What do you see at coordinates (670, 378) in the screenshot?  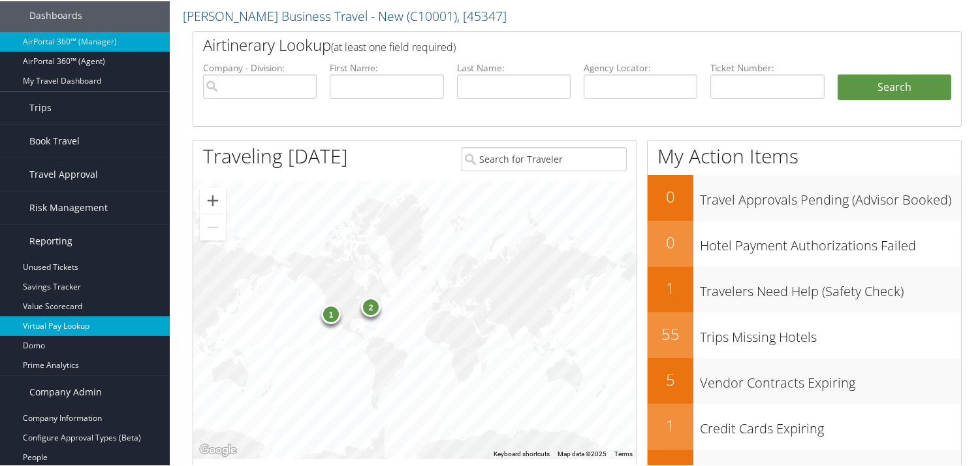 I see `h2: 5` at bounding box center [670, 378].